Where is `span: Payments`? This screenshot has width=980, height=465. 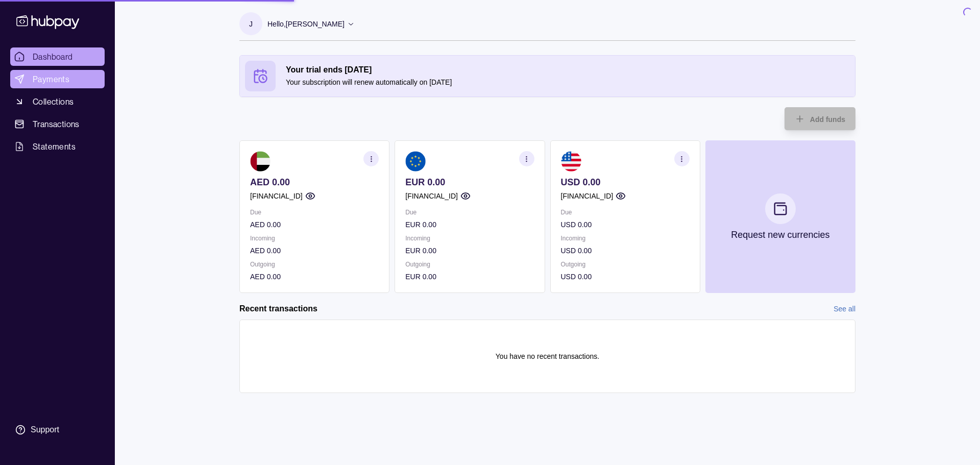 span: Payments is located at coordinates (51, 79).